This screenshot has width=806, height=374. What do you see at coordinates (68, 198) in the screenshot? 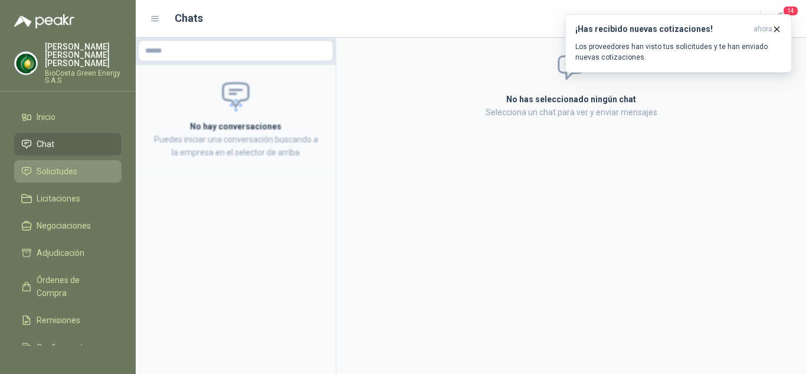
I see `a: Licitaciones` at bounding box center [68, 198].